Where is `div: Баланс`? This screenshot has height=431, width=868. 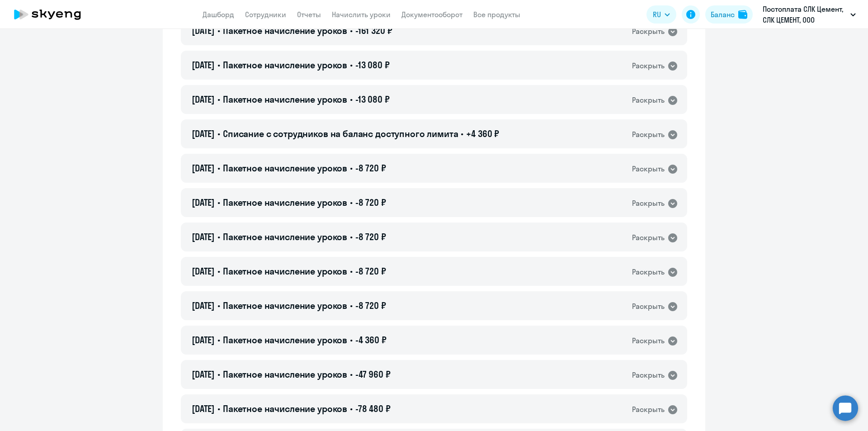
div: Баланс is located at coordinates (723, 15).